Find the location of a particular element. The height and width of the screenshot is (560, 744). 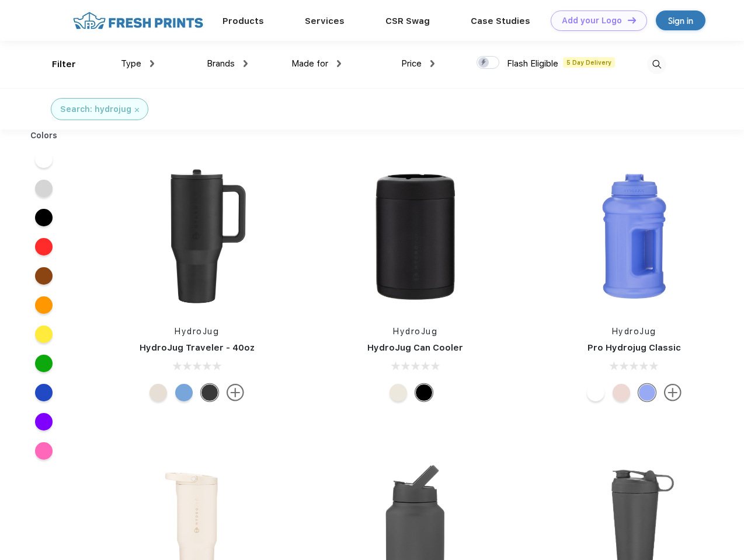

div: Add your Logo is located at coordinates (592, 20).